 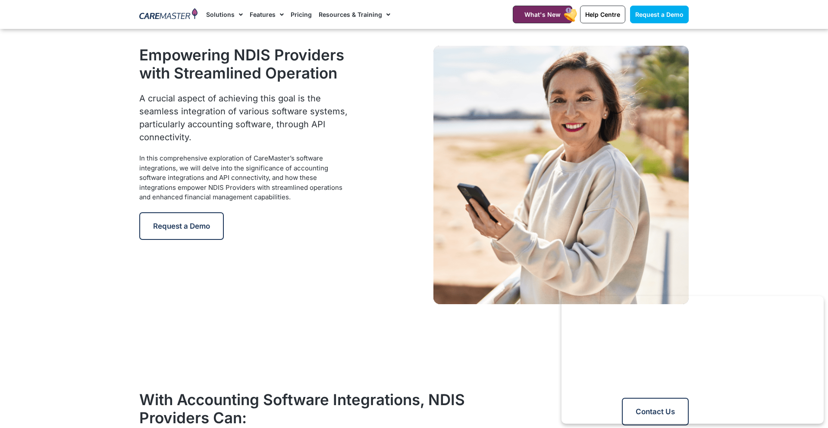 I want to click on div: In this comprehensive exploration of CareMaster’s software integrations, we will delve into the s..., so click(x=244, y=178).